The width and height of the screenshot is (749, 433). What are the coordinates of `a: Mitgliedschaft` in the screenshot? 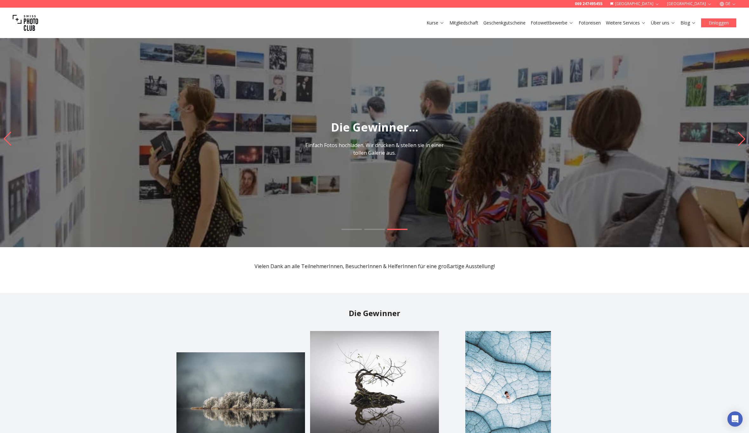 It's located at (464, 23).